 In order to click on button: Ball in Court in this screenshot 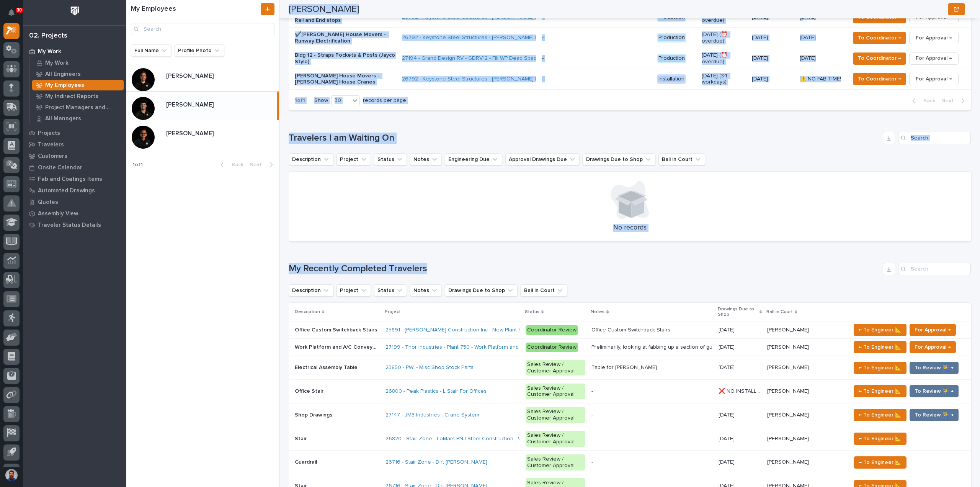, I will do `click(544, 290)`.